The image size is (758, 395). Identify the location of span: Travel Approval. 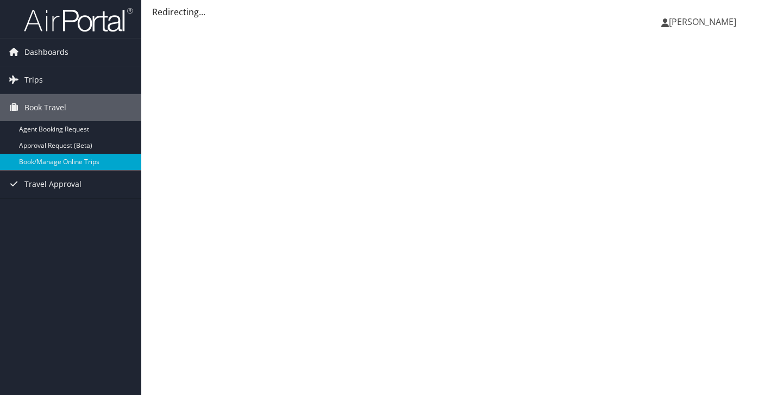
(53, 184).